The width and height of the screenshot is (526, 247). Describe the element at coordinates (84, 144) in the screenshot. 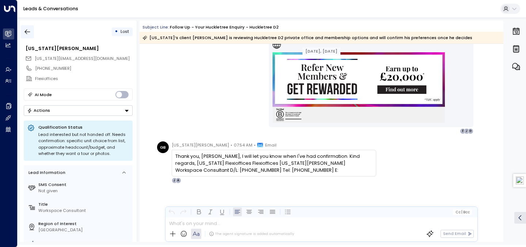

I see `div: Lead interested but not handed off. Needs confirmation: specific unit choice from list, approxima...` at that location.